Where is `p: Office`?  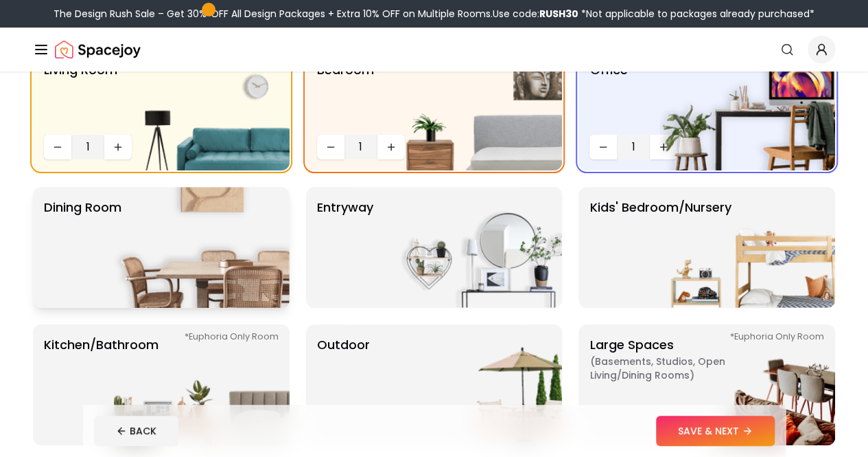
p: Office is located at coordinates (608, 95).